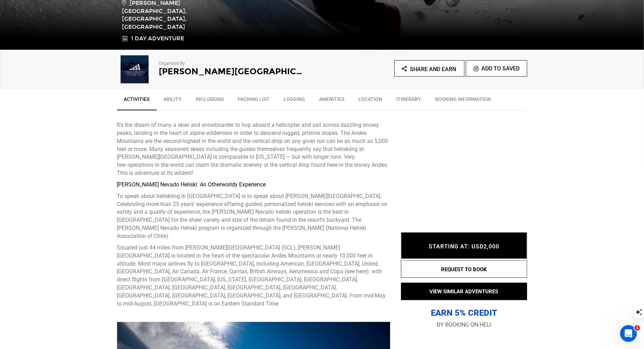 Image resolution: width=644 pixels, height=349 pixels. I want to click on a: Location, so click(371, 101).